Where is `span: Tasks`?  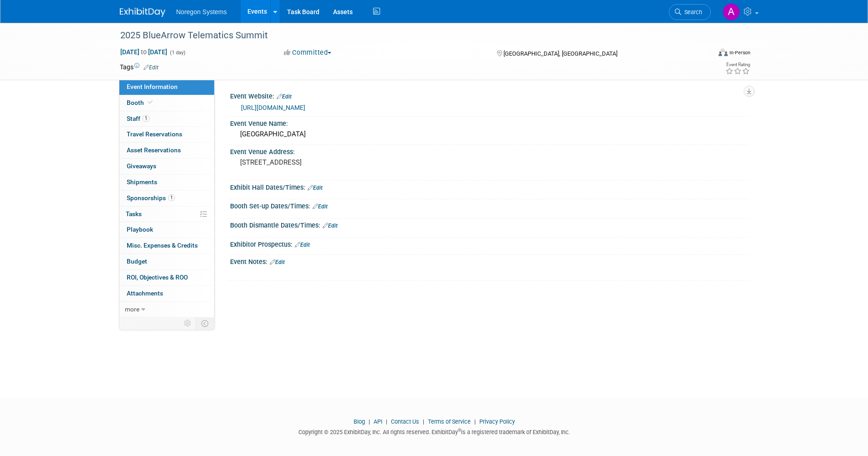
span: Tasks is located at coordinates (133, 214).